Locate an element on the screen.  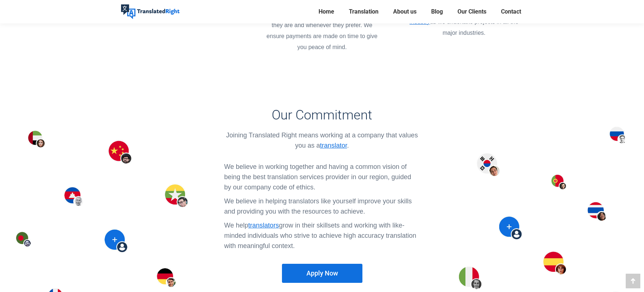
span: About us is located at coordinates (405, 12).